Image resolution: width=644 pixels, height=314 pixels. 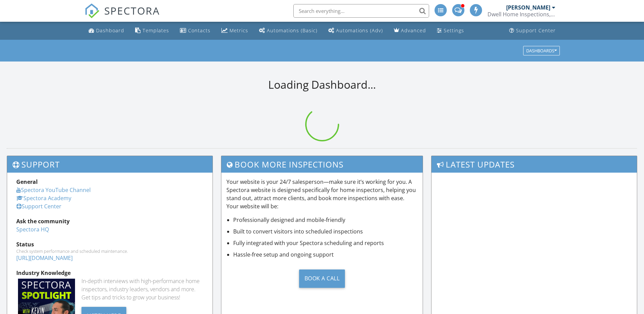 I want to click on div: Book a Call, so click(x=322, y=278).